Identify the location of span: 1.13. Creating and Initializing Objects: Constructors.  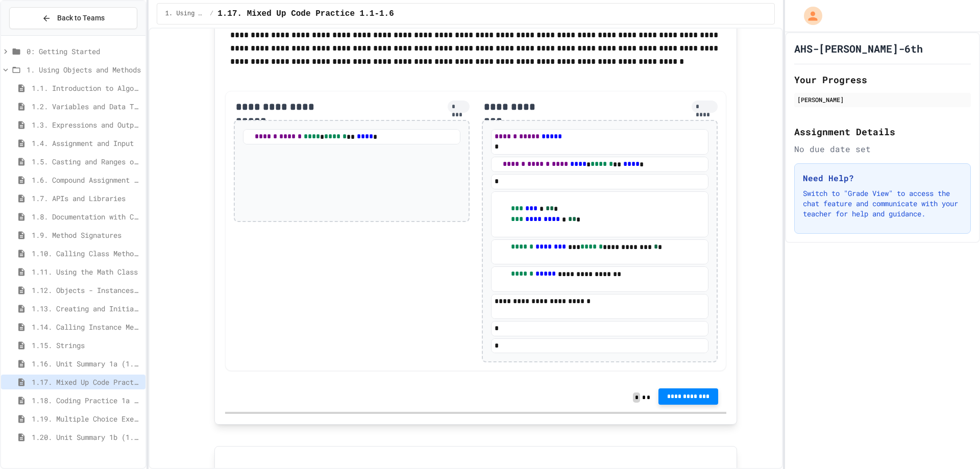
(86, 308).